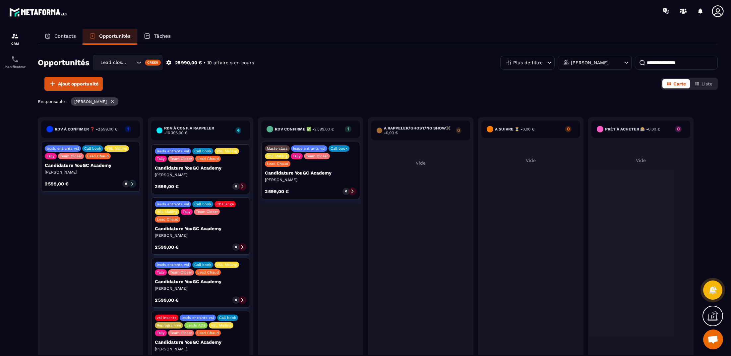  I want to click on div: Créer, so click(153, 63).